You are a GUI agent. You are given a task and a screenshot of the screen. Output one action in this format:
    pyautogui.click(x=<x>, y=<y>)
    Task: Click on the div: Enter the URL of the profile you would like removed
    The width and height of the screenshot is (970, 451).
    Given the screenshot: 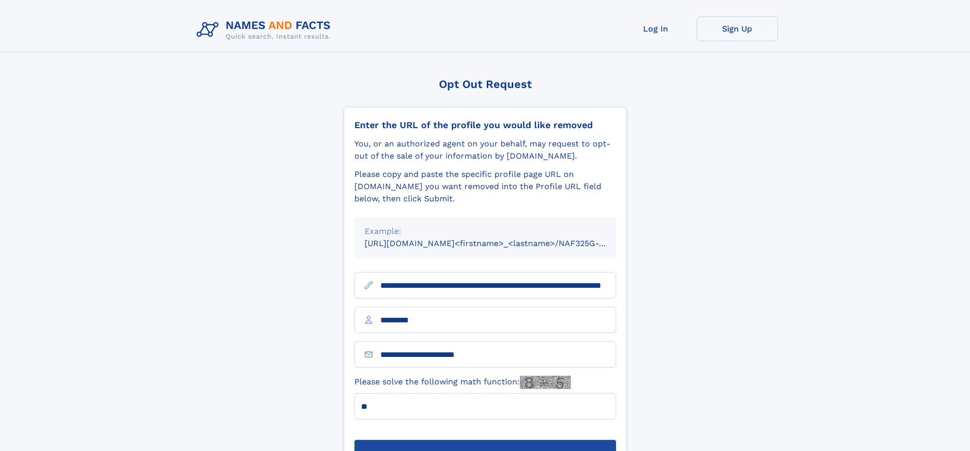 What is the action you would take?
    pyautogui.click(x=485, y=125)
    